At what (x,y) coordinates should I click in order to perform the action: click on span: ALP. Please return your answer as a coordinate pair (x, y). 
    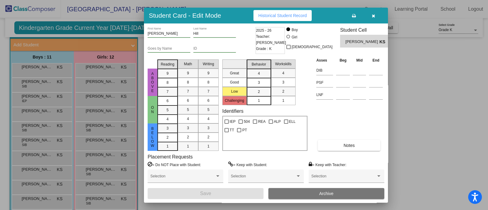
    Looking at the image, I should click on (277, 122).